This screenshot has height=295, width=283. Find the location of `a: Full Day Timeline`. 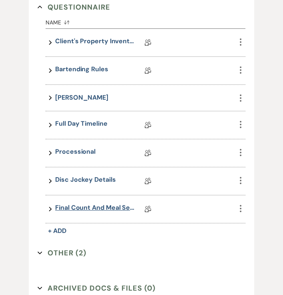

a: Full Day Timeline is located at coordinates (81, 125).